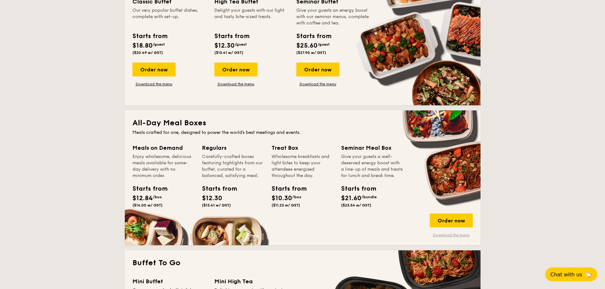 The width and height of the screenshot is (605, 289). What do you see at coordinates (142, 198) in the screenshot?
I see `span: $12.84` at bounding box center [142, 198].